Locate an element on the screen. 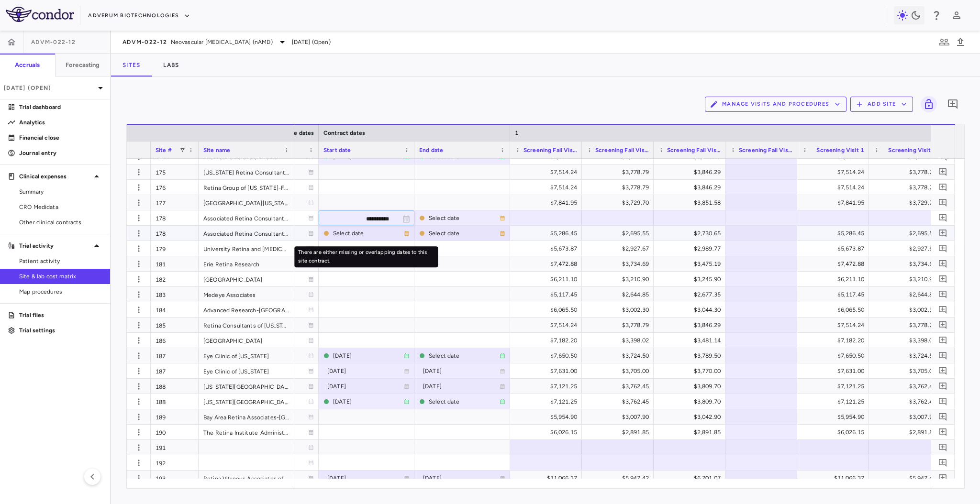  div: The Retina Institute-Administrative Office is located at coordinates (246, 432).